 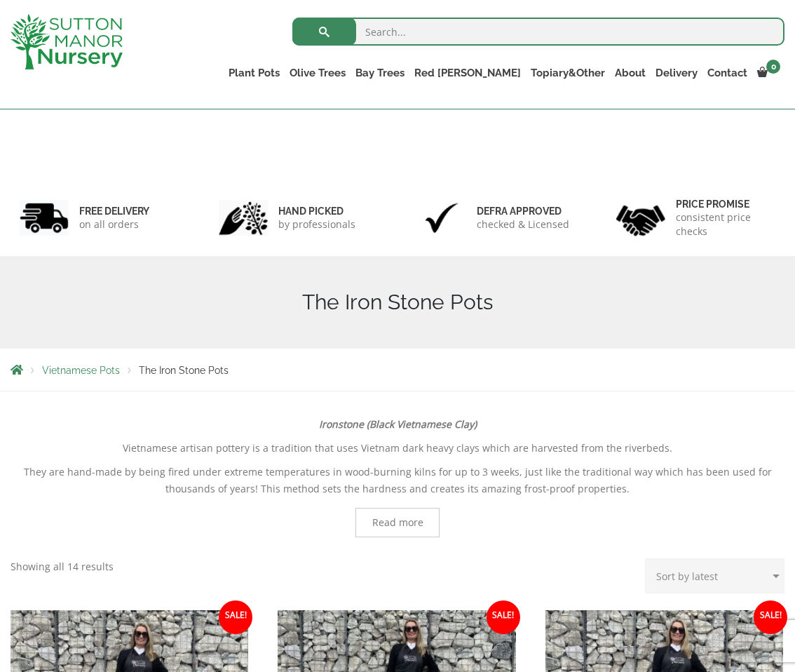 What do you see at coordinates (62, 567) in the screenshot?
I see `p: Showing all 14 results` at bounding box center [62, 567].